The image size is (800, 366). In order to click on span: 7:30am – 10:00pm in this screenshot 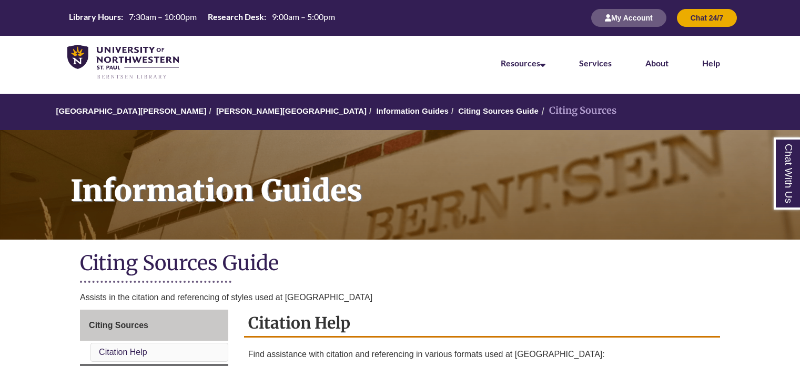, I will do `click(163, 16)`.